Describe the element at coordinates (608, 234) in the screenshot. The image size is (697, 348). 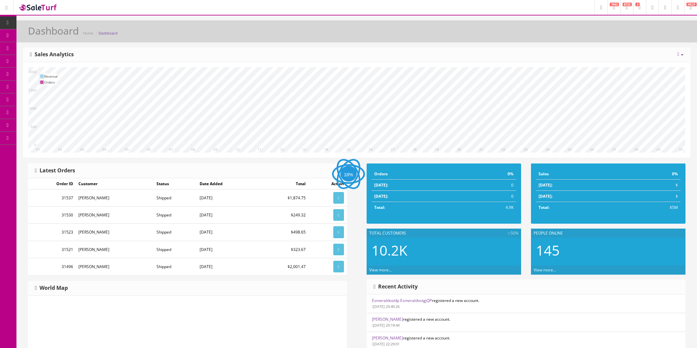
I see `div: People Online` at that location.